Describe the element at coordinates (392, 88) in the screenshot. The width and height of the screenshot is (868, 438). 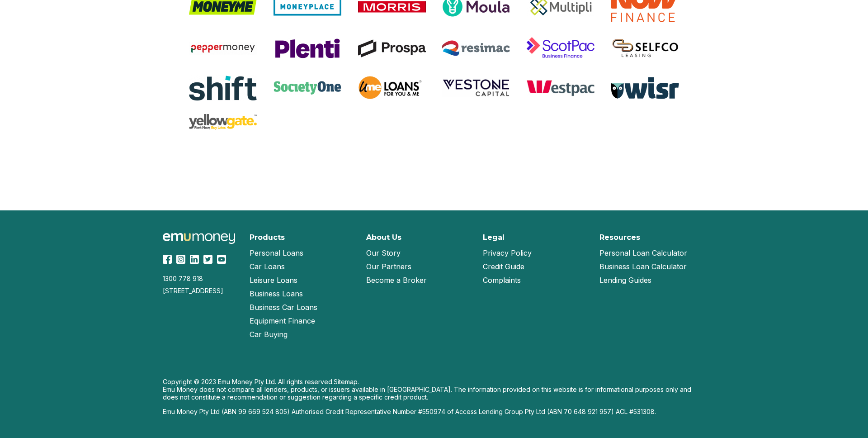
I see `img: UME Loans` at that location.